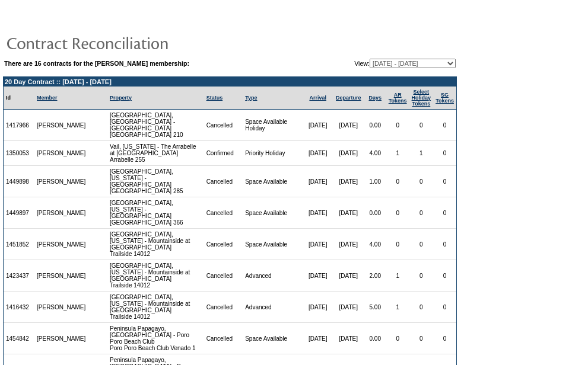 This screenshot has width=588, height=365. I want to click on a: Days, so click(375, 98).